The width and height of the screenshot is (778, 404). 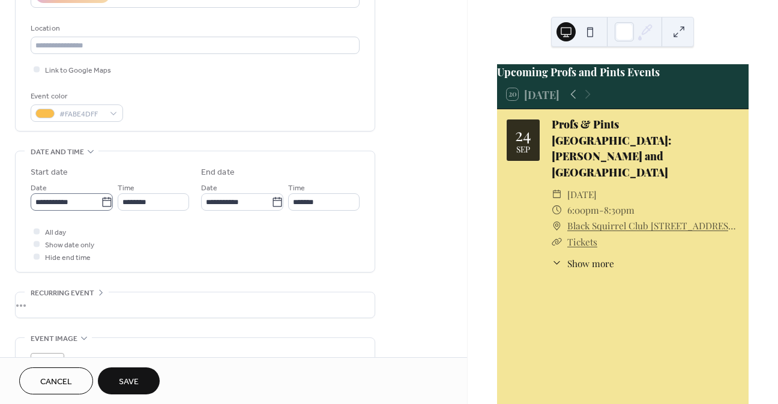 I want to click on span: 8:30pm, so click(x=619, y=210).